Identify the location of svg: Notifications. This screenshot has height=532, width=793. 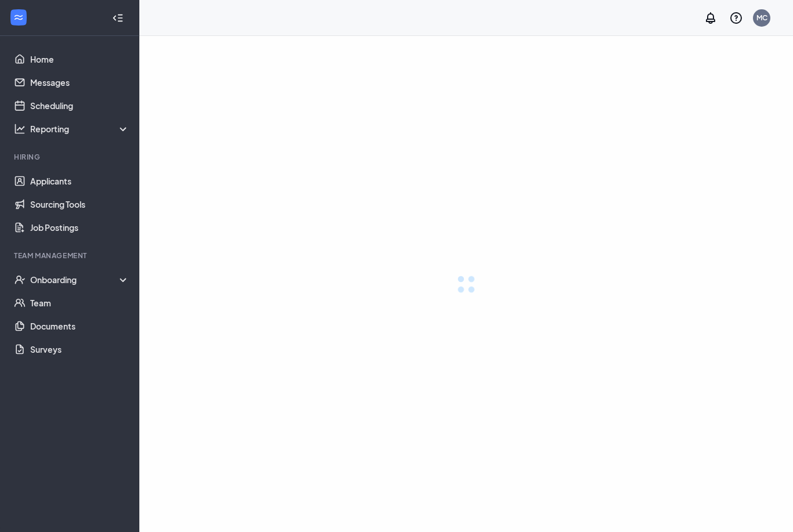
(711, 18).